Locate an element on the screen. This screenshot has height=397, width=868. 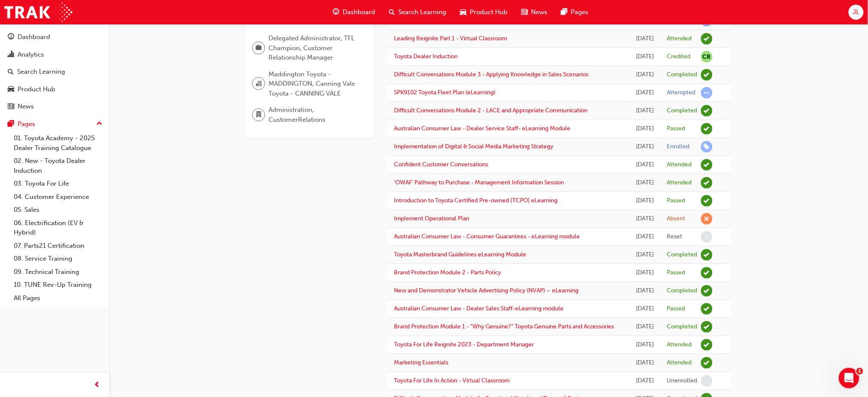
a: 07. Parts21 Certification is located at coordinates (58, 246).